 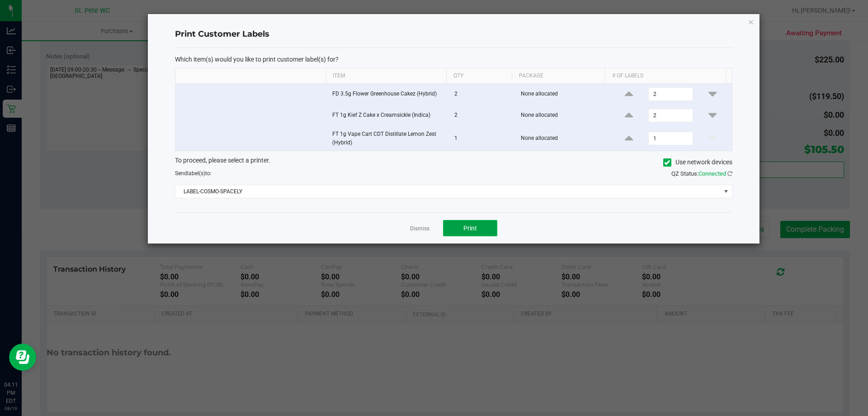 What do you see at coordinates (712, 173) in the screenshot?
I see `span: Connected` at bounding box center [712, 173].